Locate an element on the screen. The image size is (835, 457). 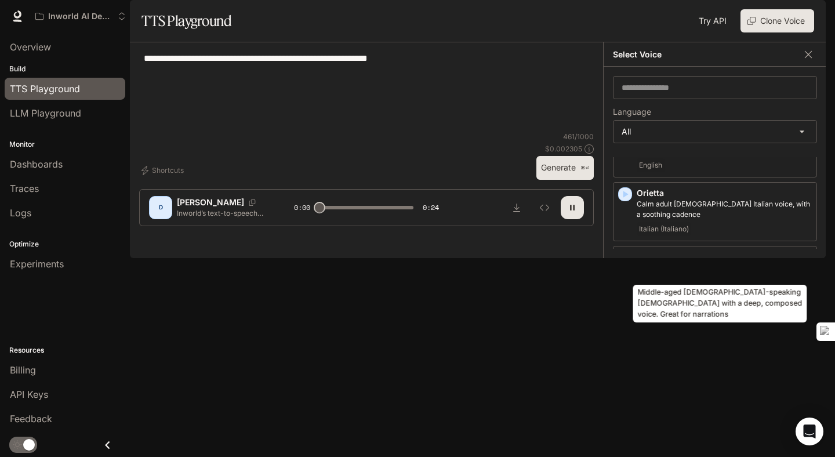
div: Open Intercom Messenger is located at coordinates (809, 431).